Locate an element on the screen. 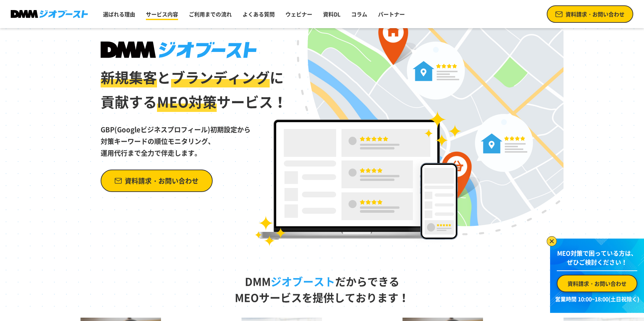 The width and height of the screenshot is (644, 321). a: サービス内容 is located at coordinates (162, 14).